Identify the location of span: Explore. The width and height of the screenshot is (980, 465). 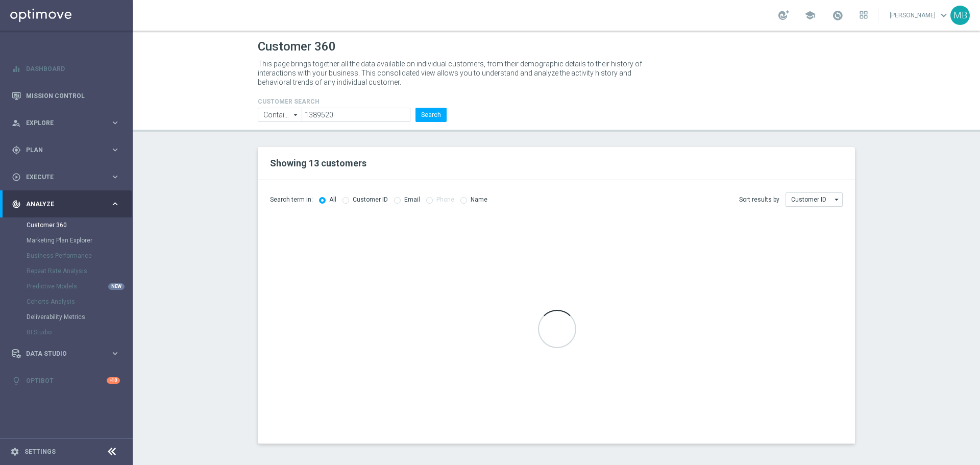
(68, 123).